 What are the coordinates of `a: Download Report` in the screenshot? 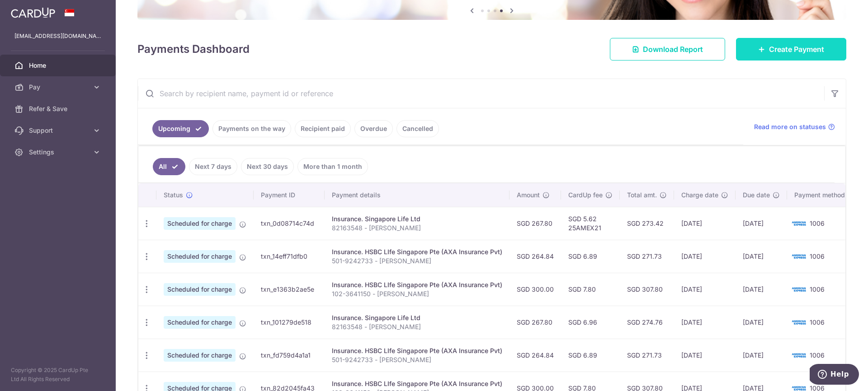 It's located at (667, 49).